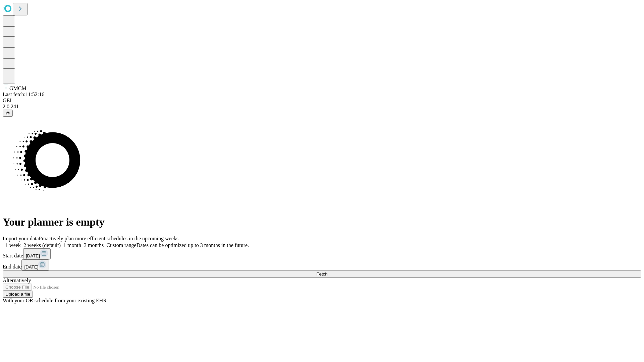 The height and width of the screenshot is (362, 644). What do you see at coordinates (121, 245) in the screenshot?
I see `span: Custom range` at bounding box center [121, 245].